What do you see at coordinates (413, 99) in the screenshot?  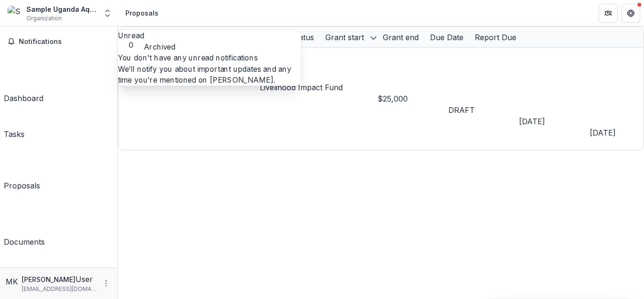 I see `div: $25,000` at bounding box center [413, 99].